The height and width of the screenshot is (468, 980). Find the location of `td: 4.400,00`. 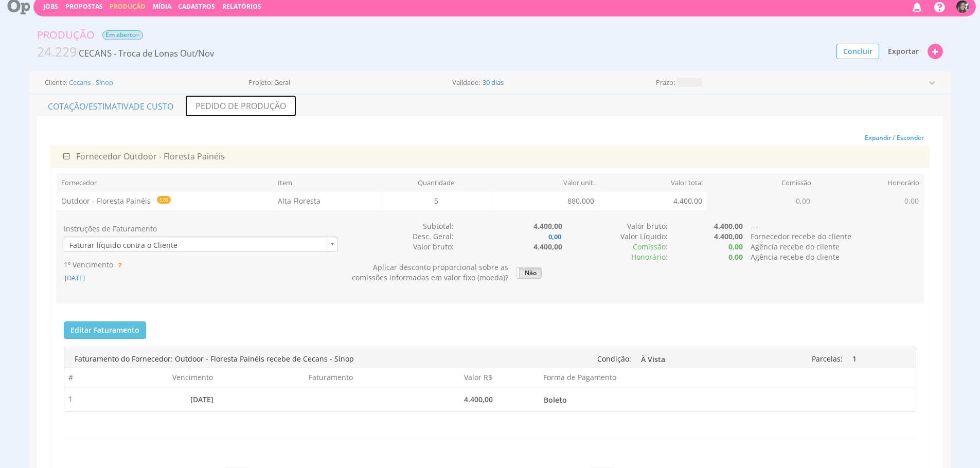

td: 4.400,00 is located at coordinates (652, 201).